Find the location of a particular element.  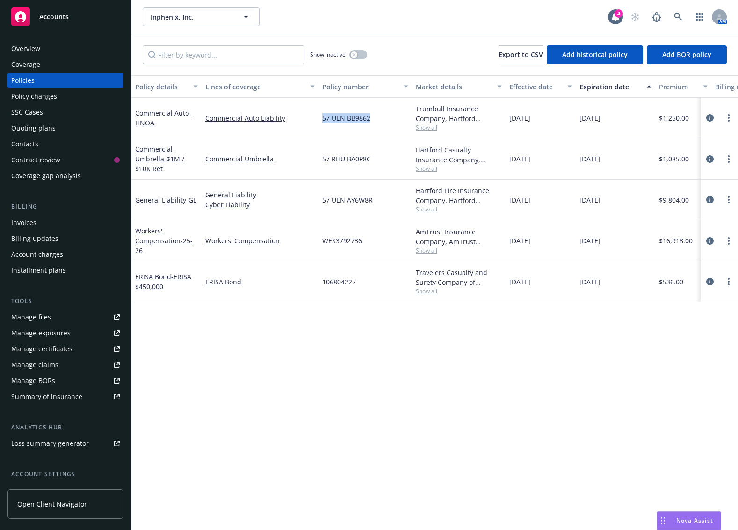

span: Manage exposures is located at coordinates (65, 333).